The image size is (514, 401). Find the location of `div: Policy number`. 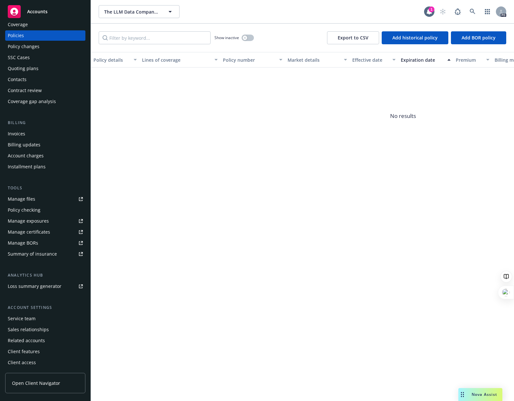

div: Policy number is located at coordinates (249, 60).